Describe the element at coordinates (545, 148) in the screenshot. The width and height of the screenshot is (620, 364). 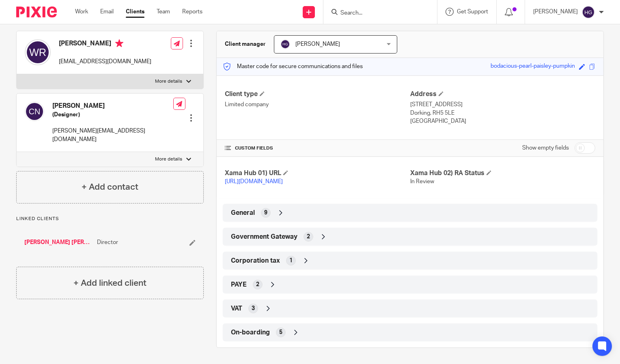
I see `label: Show empty fields` at that location.